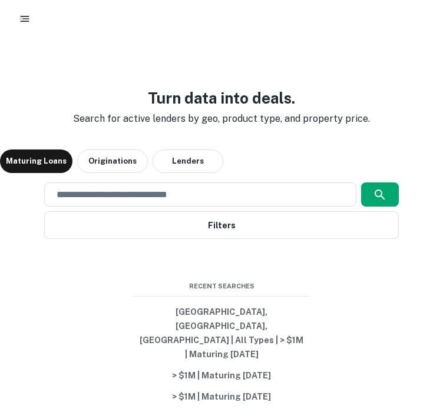 This screenshot has width=443, height=409. What do you see at coordinates (221, 286) in the screenshot?
I see `span: Recent Searches` at bounding box center [221, 286].